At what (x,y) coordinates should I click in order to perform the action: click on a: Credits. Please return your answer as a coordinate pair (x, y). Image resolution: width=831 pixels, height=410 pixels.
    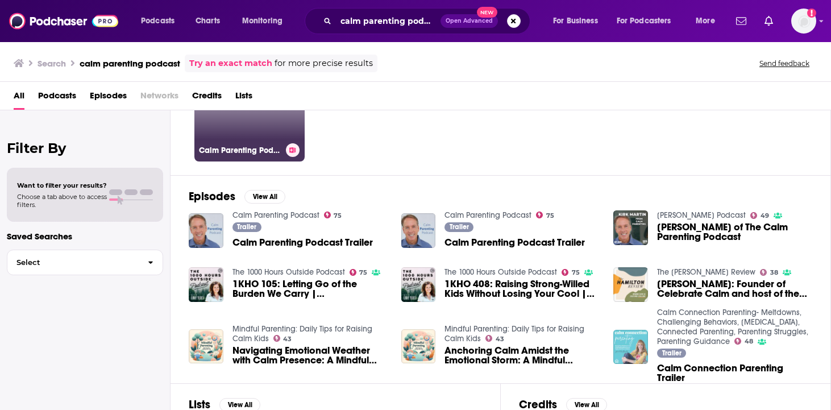
    Looking at the image, I should click on (207, 98).